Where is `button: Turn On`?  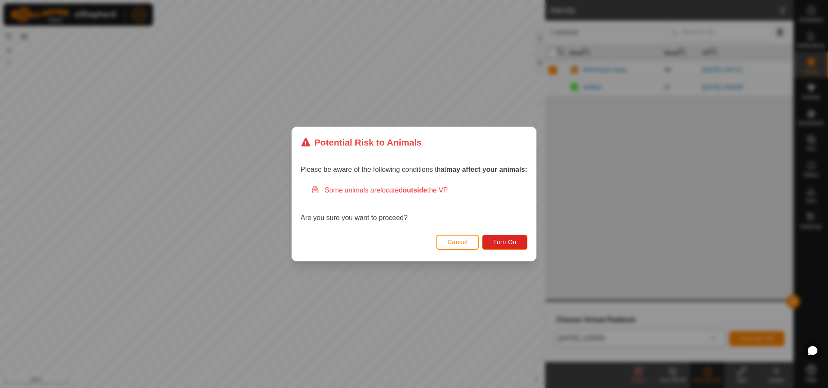
button: Turn On is located at coordinates (505, 242).